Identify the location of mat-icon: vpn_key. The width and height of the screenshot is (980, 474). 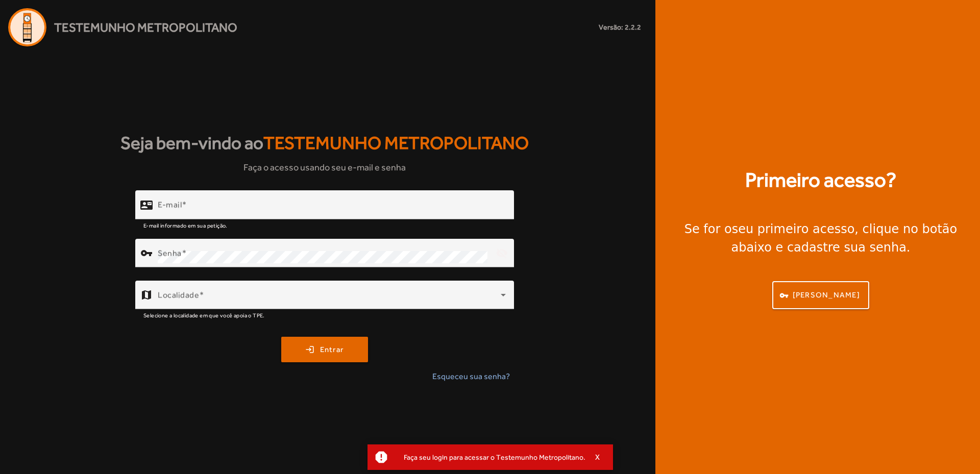
(146, 254).